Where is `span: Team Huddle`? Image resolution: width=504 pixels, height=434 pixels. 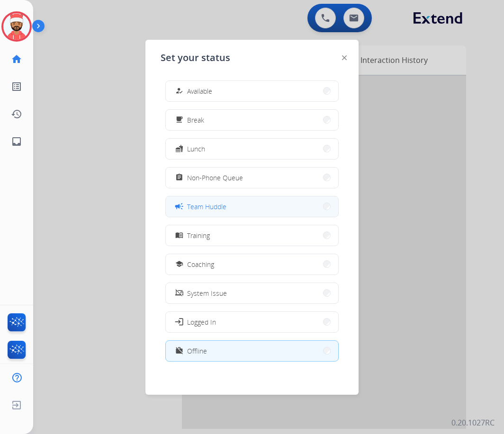 span: Team Huddle is located at coordinates (206, 206).